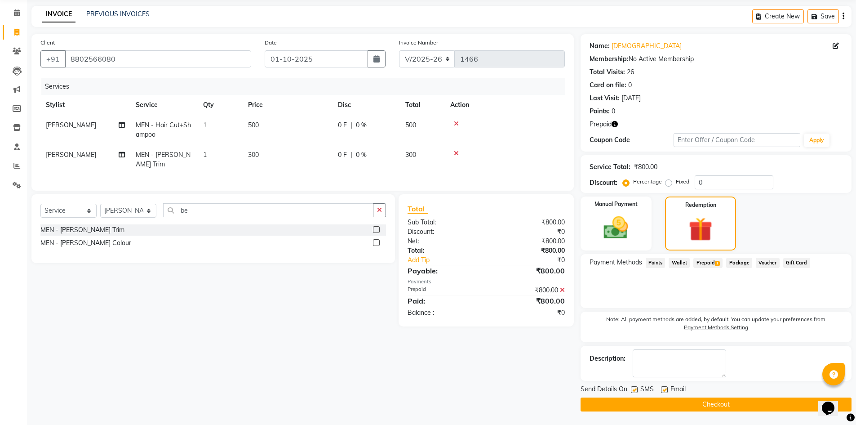  Describe the element at coordinates (443, 290) in the screenshot. I see `div: Prepaid` at that location.